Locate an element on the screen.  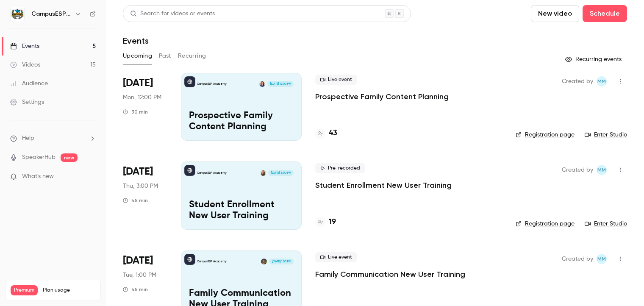
div: Settings is located at coordinates (27, 102).